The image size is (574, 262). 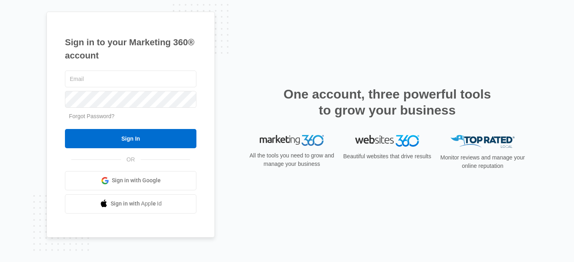 What do you see at coordinates (387, 141) in the screenshot?
I see `img: Websites 360` at bounding box center [387, 141].